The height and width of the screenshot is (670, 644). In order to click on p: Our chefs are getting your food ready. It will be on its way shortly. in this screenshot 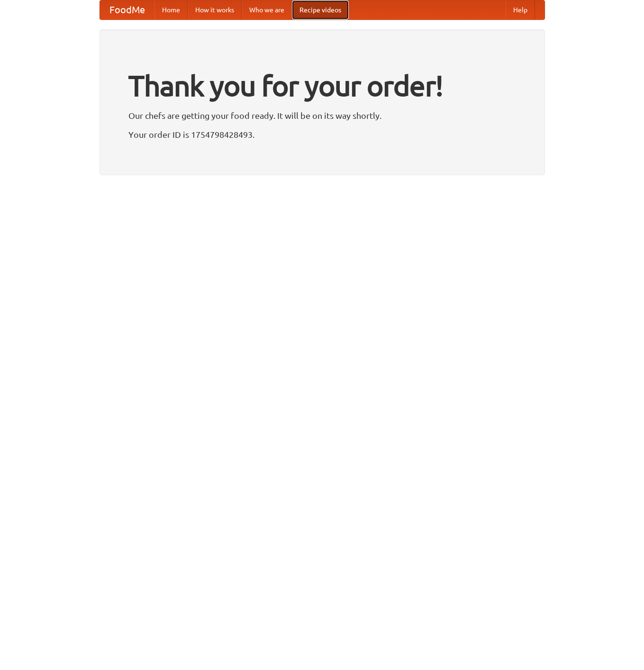, I will do `click(323, 115)`.